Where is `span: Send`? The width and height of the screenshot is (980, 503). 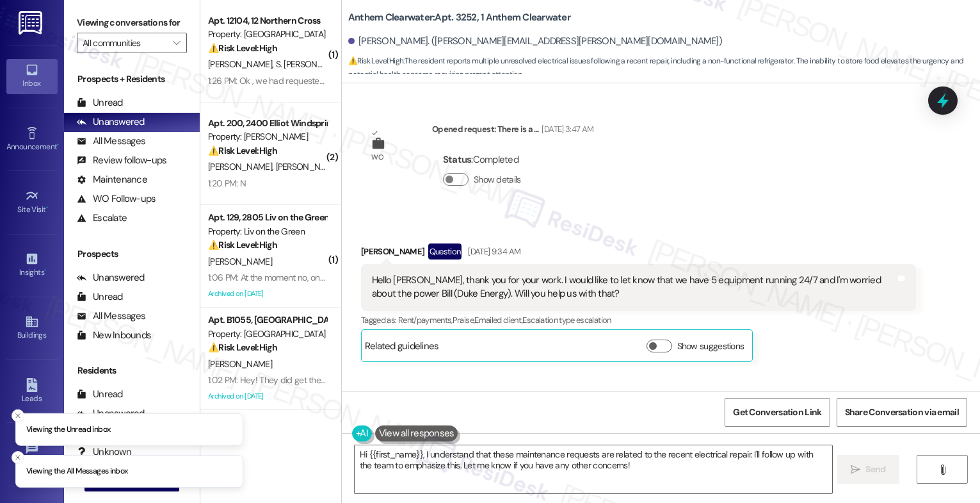
span: Send is located at coordinates (875, 469).